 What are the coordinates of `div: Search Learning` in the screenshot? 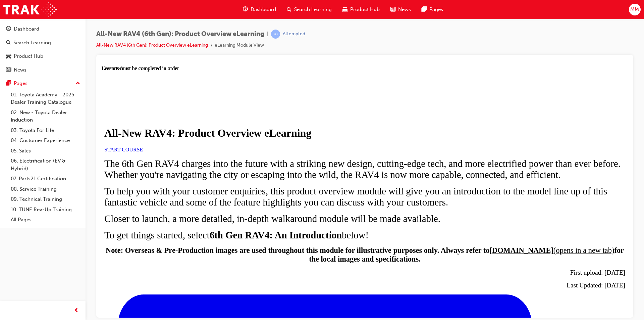 It's located at (32, 43).